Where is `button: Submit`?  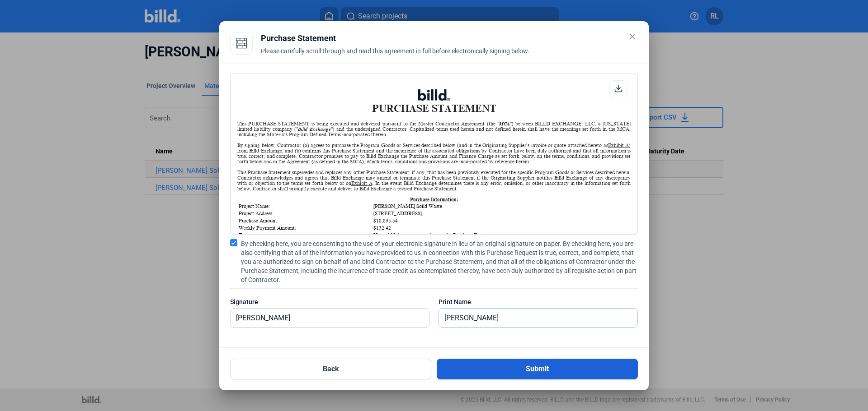 button: Submit is located at coordinates (537, 369).